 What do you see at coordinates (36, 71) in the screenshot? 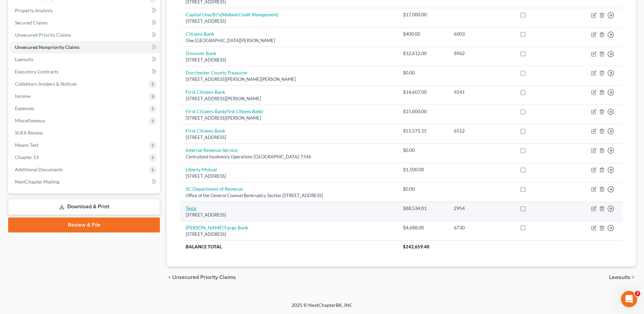
I see `span: Executory Contracts` at bounding box center [36, 71].